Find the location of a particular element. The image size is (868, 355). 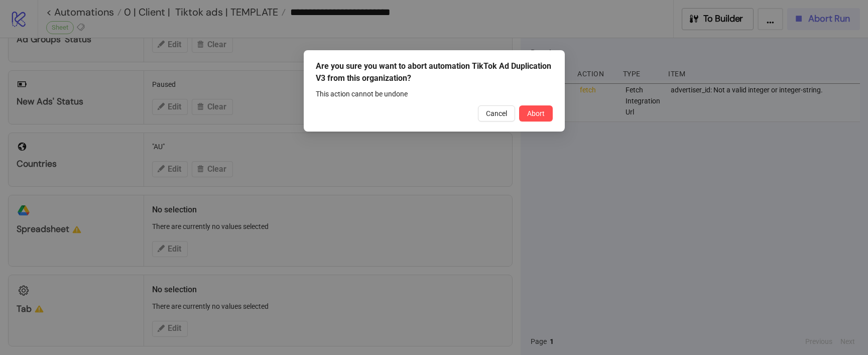

button: Abort is located at coordinates (536, 113).